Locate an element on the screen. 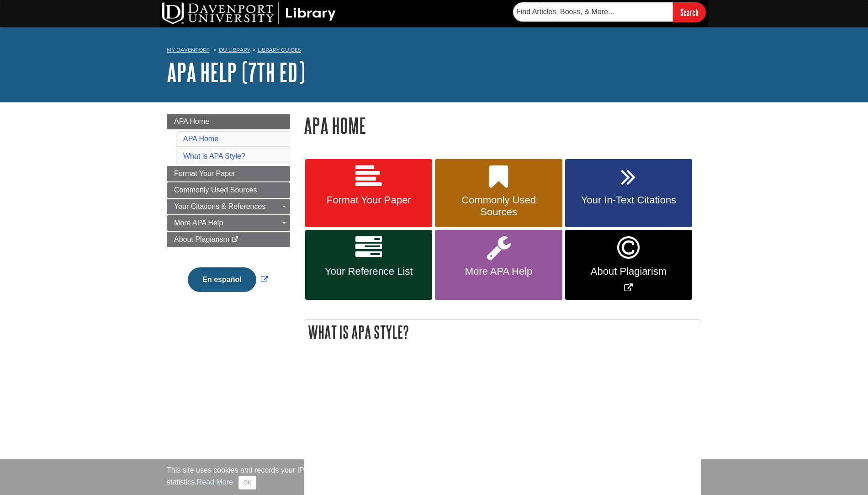 This screenshot has height=495, width=868. h1: APA Home is located at coordinates (502, 125).